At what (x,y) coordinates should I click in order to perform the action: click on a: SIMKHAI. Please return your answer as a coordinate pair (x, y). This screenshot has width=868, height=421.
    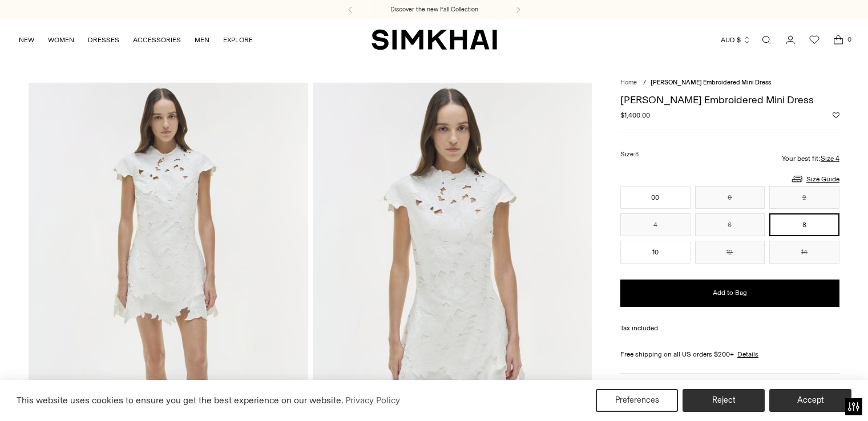
    Looking at the image, I should click on (434, 39).